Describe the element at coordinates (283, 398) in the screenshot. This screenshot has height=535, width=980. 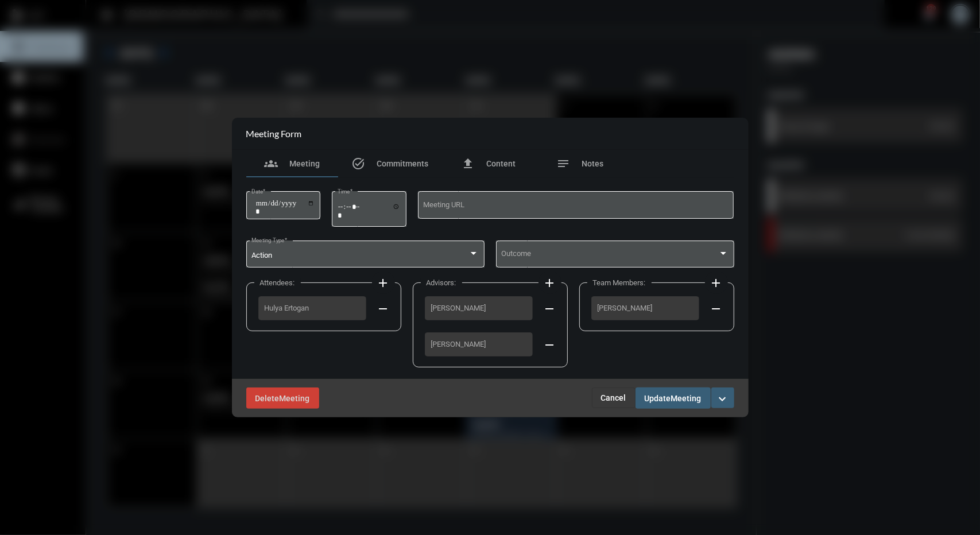
I see `button: DeleteMeeting` at that location.